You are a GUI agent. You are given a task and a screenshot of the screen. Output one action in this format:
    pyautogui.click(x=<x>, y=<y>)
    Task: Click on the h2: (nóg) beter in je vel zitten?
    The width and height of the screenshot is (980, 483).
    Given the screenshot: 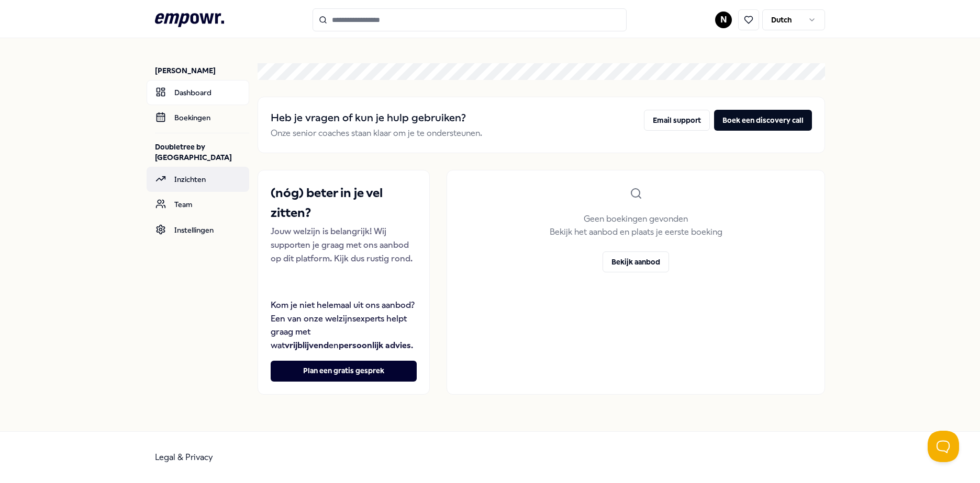 What is the action you would take?
    pyautogui.click(x=343, y=203)
    